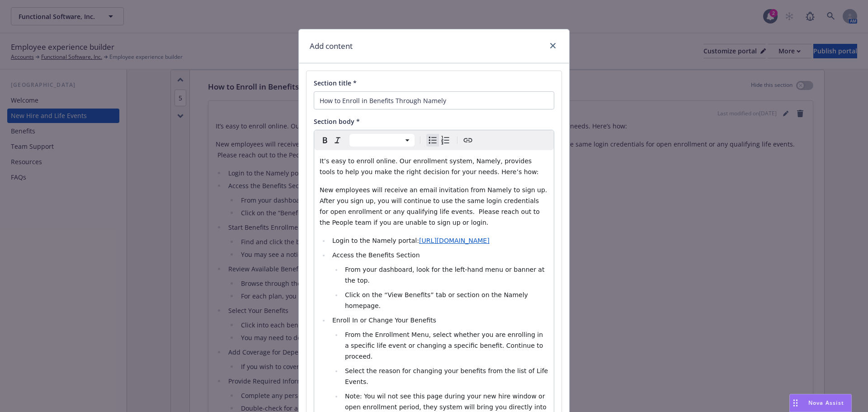  I want to click on span: From your dashboard, look for the left-hand menu or banner at the top., so click(446, 275).